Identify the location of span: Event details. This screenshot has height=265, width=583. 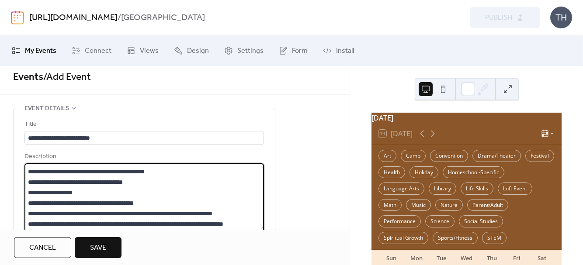
(47, 109).